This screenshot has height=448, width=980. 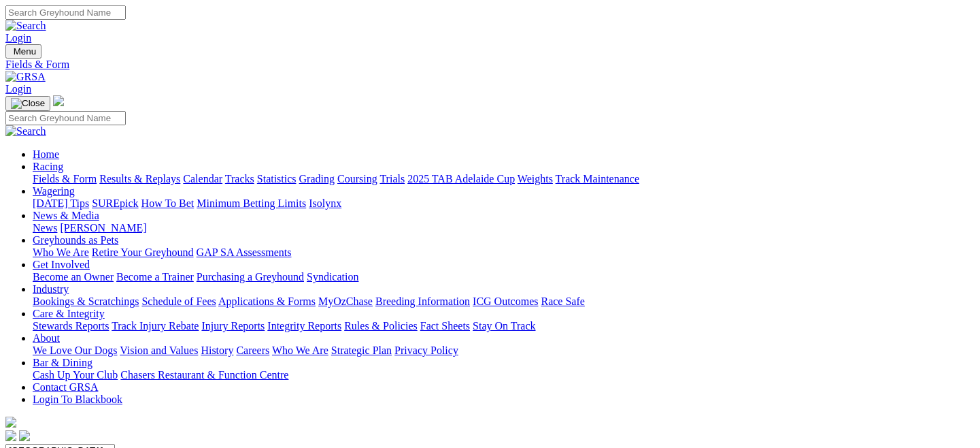 I want to click on a: Calendar, so click(x=203, y=179).